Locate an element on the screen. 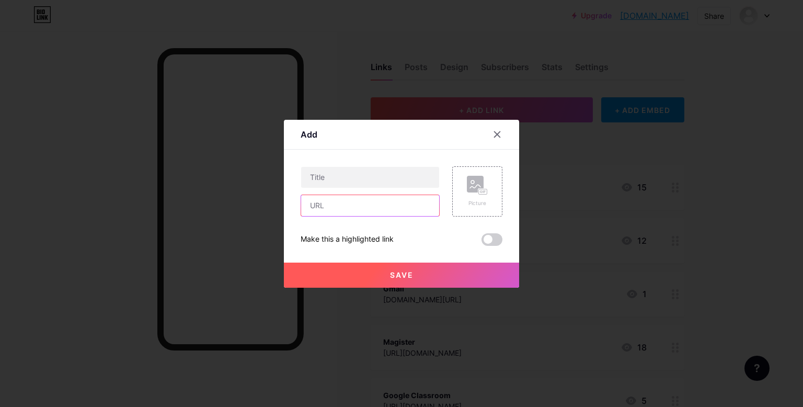  button: Save is located at coordinates (401, 275).